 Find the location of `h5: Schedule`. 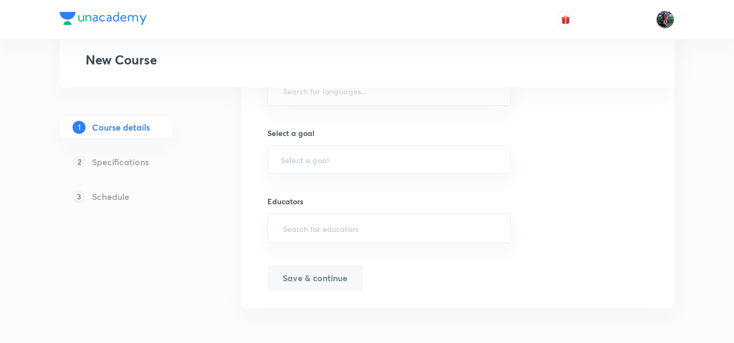

h5: Schedule is located at coordinates (110, 197).